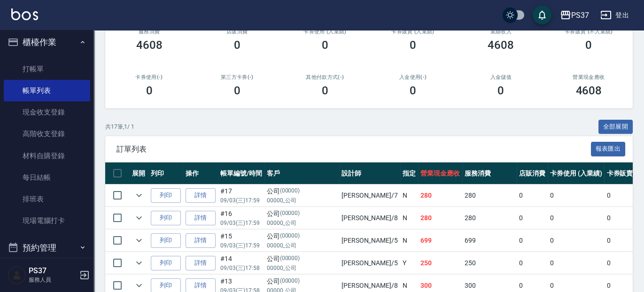  Describe the element at coordinates (241, 195) in the screenshot. I see `td: #17` at that location.